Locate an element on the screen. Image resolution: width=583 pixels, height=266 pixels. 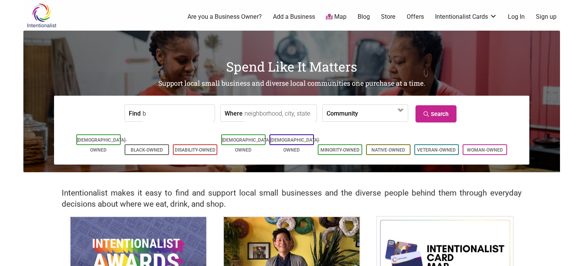
a: Disability-Owned is located at coordinates (195, 150).